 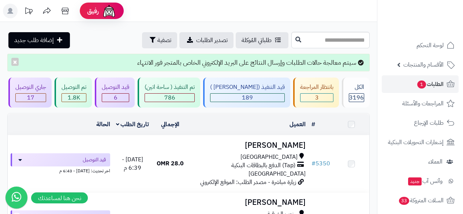 What do you see at coordinates (425, 181) in the screenshot?
I see `span: وآتس آب` at bounding box center [425, 181].